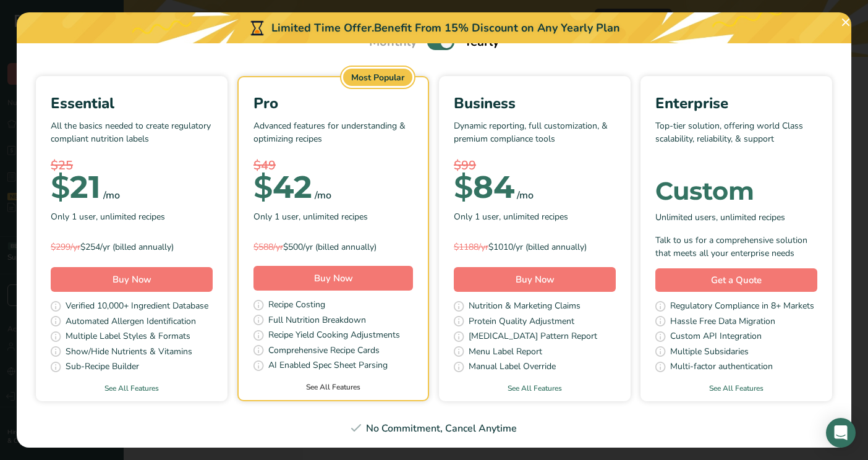  I want to click on span: Regulatory Compliance in 8+ Markets, so click(742, 307).